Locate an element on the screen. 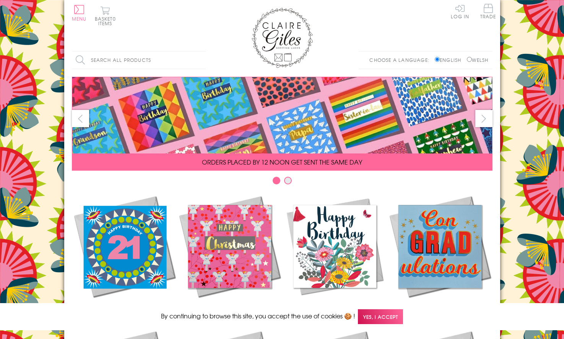 This screenshot has height=339, width=564. span: 0 items is located at coordinates (107, 21).